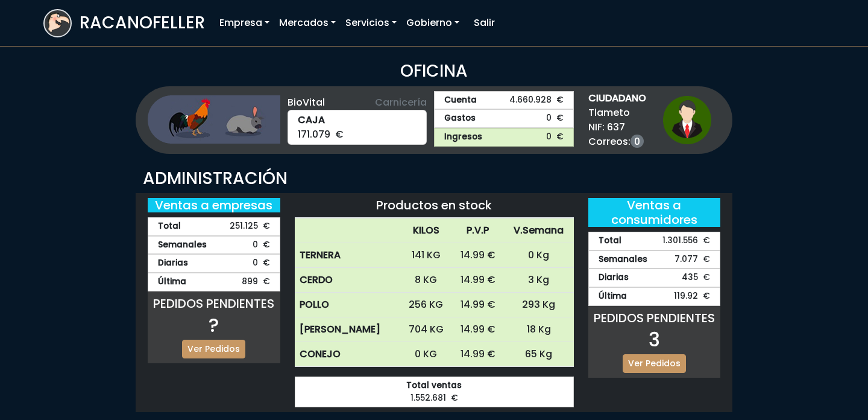  Describe the element at coordinates (434, 392) in the screenshot. I see `div: 1.552.681 €` at that location.